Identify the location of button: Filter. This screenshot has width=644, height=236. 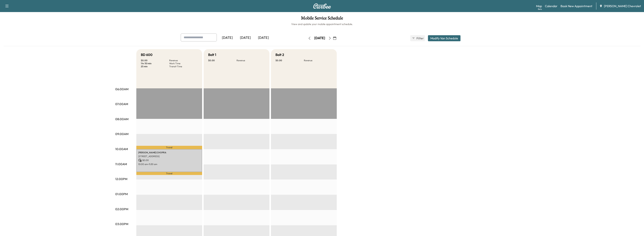
(417, 38).